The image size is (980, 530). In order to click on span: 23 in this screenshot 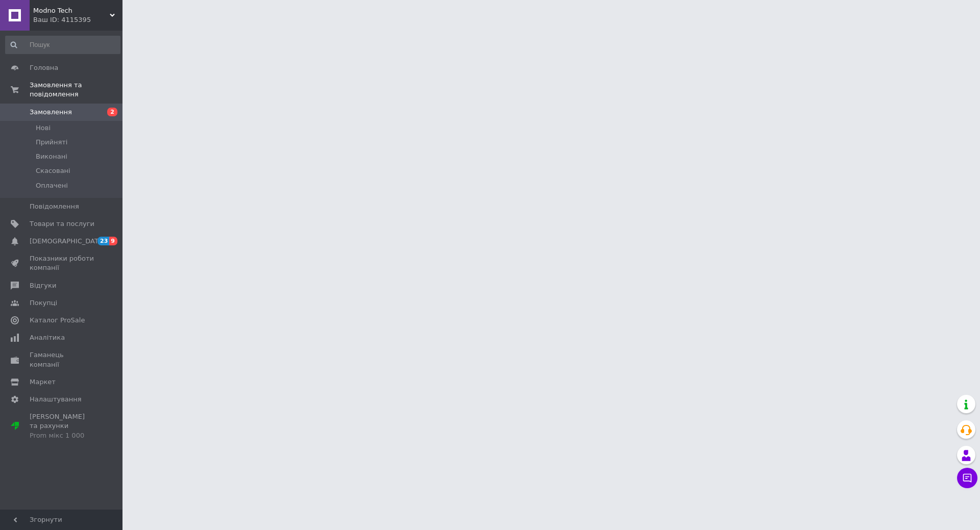, I will do `click(103, 241)`.